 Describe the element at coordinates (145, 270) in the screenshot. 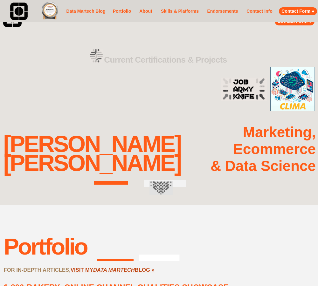

I see `a: BLOG »` at that location.